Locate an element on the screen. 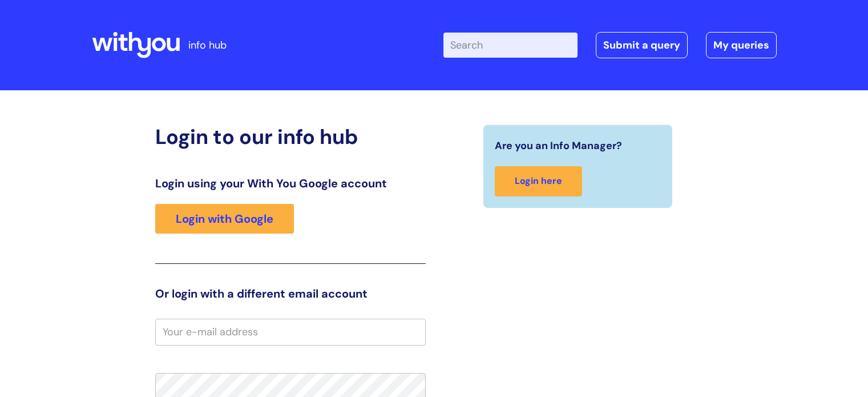 The image size is (868, 397). a: Login here is located at coordinates (538, 181).